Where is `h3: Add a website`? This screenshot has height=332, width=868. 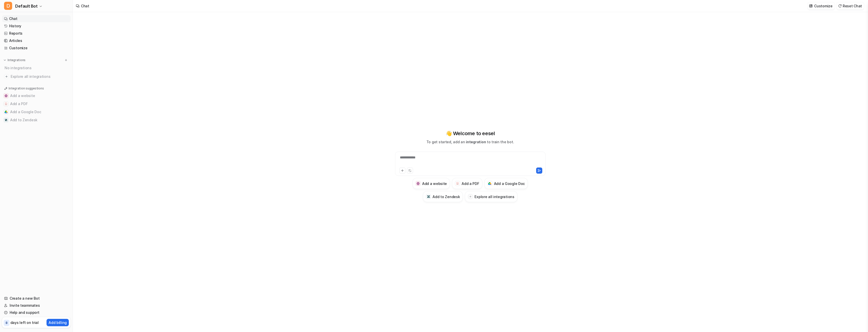 h3: Add a website is located at coordinates (435, 183).